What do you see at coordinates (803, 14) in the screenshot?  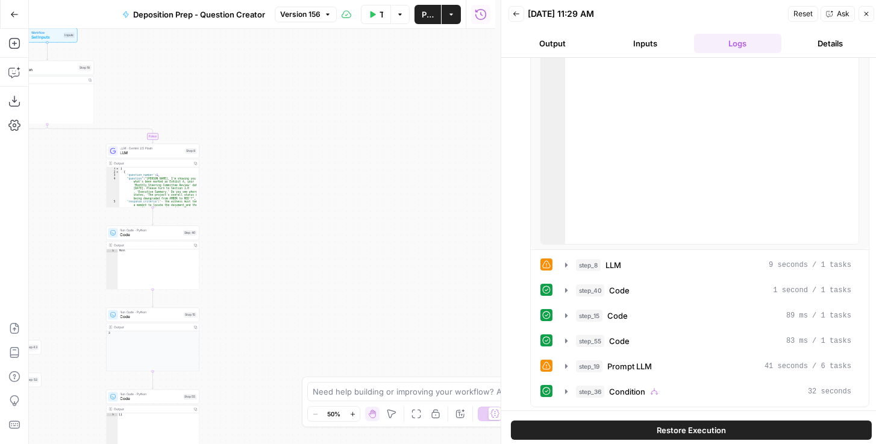 I see `button: Reset` at bounding box center [803, 14].